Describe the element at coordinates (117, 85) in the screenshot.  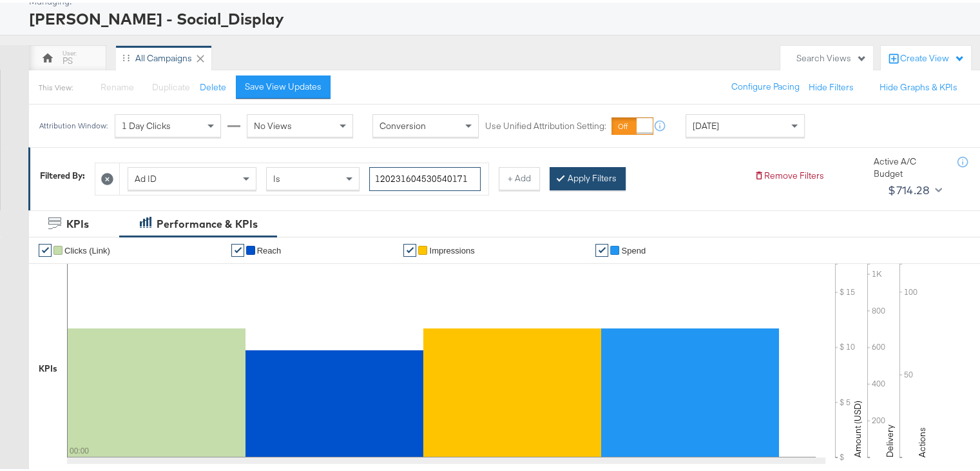
I see `span: Rename` at that location.